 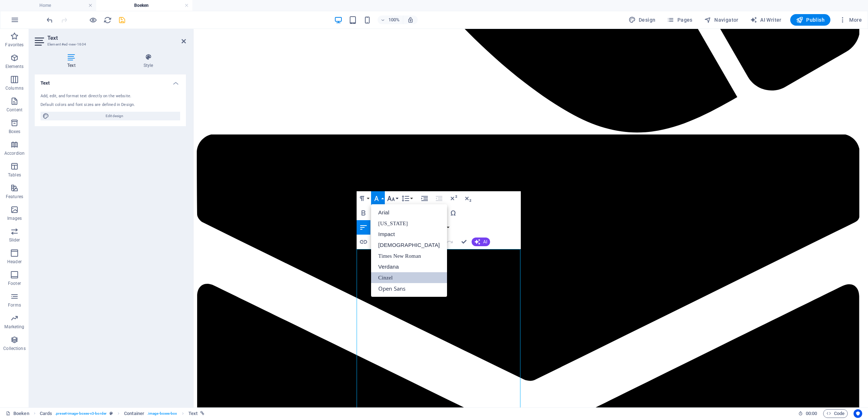 What do you see at coordinates (680, 20) in the screenshot?
I see `button: Pages` at bounding box center [680, 20].